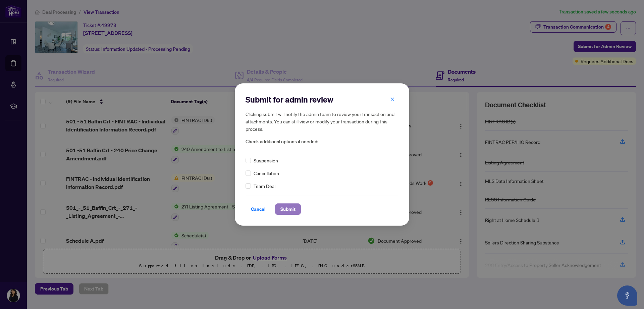  Describe the element at coordinates (322, 142) in the screenshot. I see `span: Check additional options if needed:` at that location.